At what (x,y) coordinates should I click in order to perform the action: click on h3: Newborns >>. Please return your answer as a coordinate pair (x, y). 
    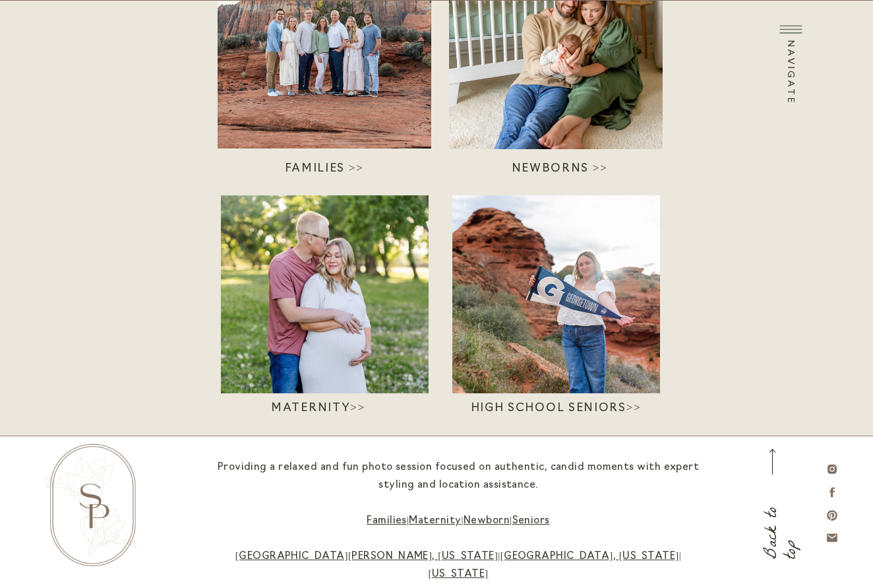
    Looking at the image, I should click on (559, 168).